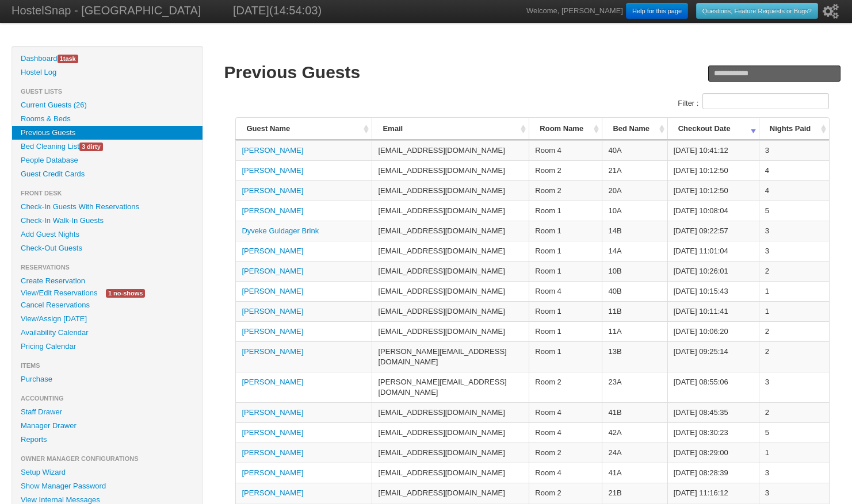 This screenshot has height=504, width=852. I want to click on th: Guest Name: activate to sort column ascending, so click(303, 129).